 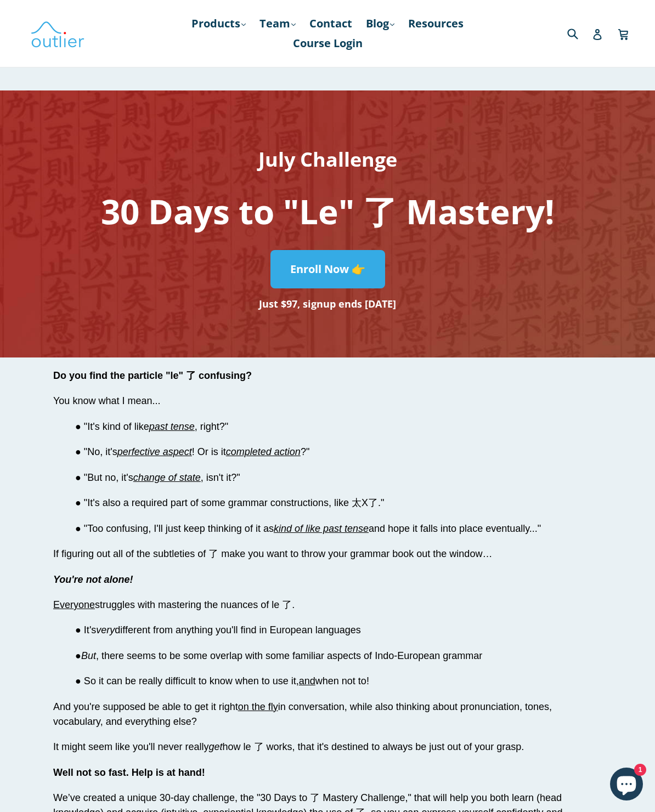 What do you see at coordinates (331, 24) in the screenshot?
I see `a: Contact` at bounding box center [331, 24].